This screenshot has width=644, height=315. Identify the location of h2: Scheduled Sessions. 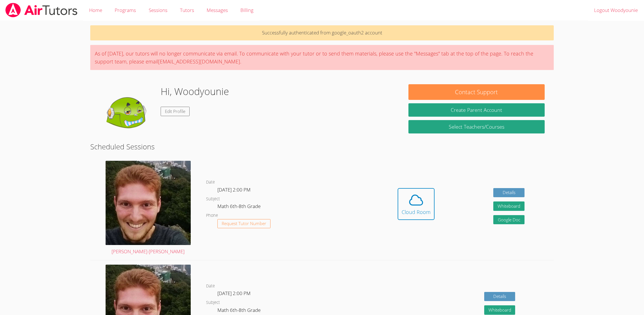
(322, 146).